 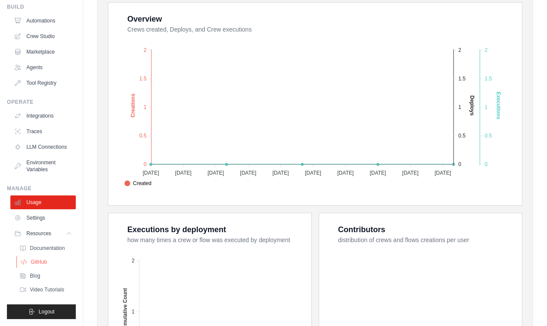 What do you see at coordinates (43, 68) in the screenshot?
I see `a: Agents` at bounding box center [43, 68].